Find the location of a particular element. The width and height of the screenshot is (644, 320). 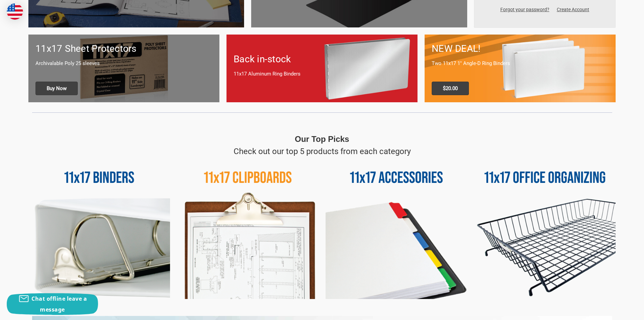

img: 11x17 Clipboards is located at coordinates (248, 228).